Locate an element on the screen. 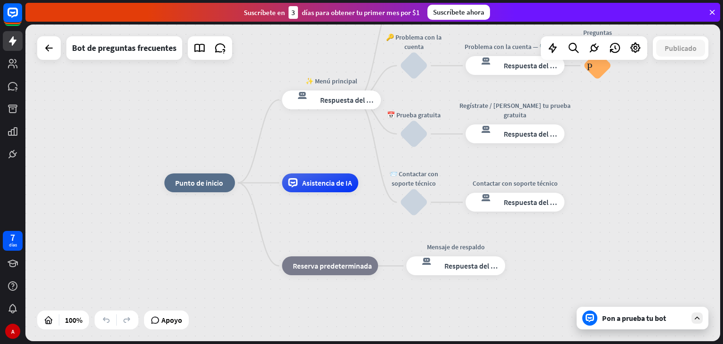 Image resolution: width=723 pixels, height=344 pixels. font: 100% is located at coordinates (73, 320).